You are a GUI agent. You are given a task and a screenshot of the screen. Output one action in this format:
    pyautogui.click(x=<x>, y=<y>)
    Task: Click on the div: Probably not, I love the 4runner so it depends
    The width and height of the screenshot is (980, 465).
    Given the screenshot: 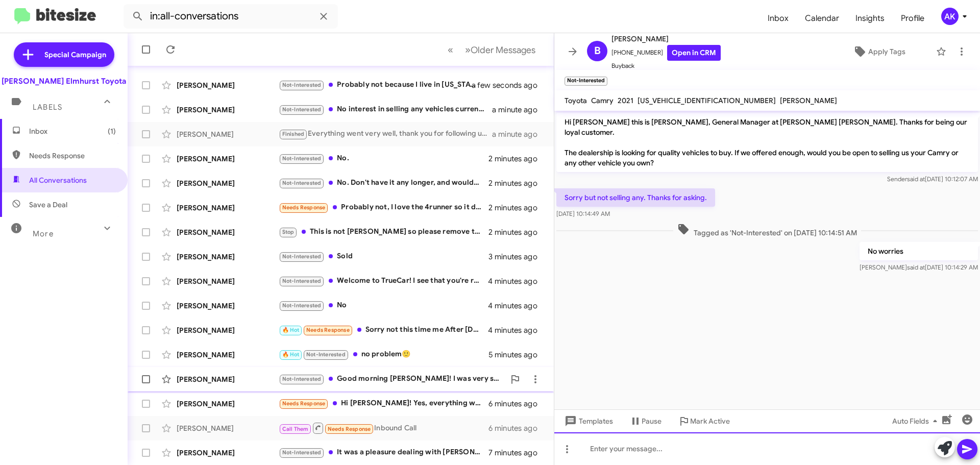 What is the action you would take?
    pyautogui.click(x=383, y=207)
    